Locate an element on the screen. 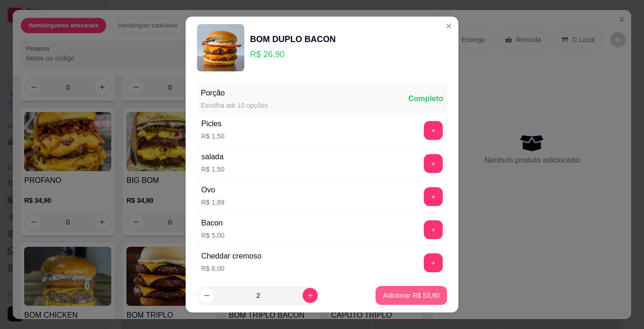 The height and width of the screenshot is (329, 644). img: product-image is located at coordinates (221, 48).